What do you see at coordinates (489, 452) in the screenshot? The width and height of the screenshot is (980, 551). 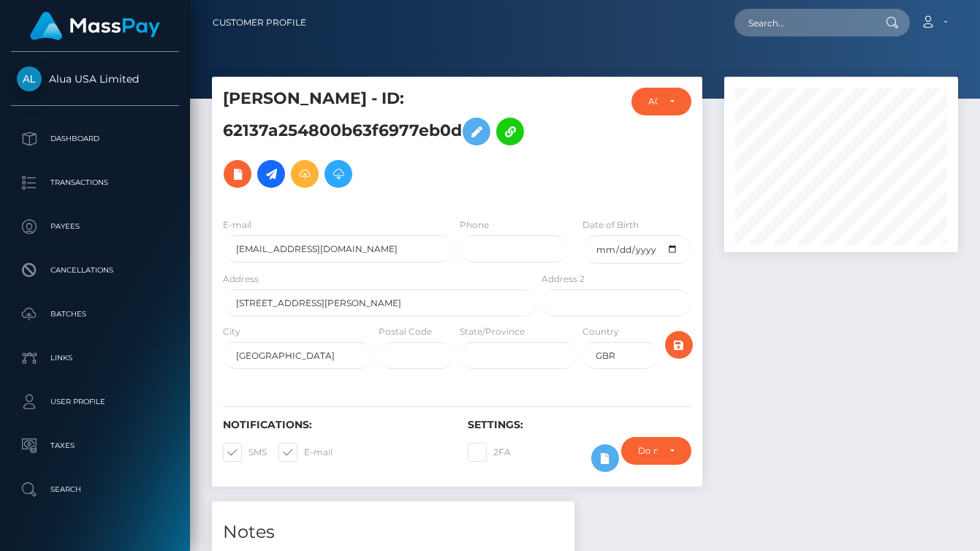 I see `label: 2FA` at bounding box center [489, 452].